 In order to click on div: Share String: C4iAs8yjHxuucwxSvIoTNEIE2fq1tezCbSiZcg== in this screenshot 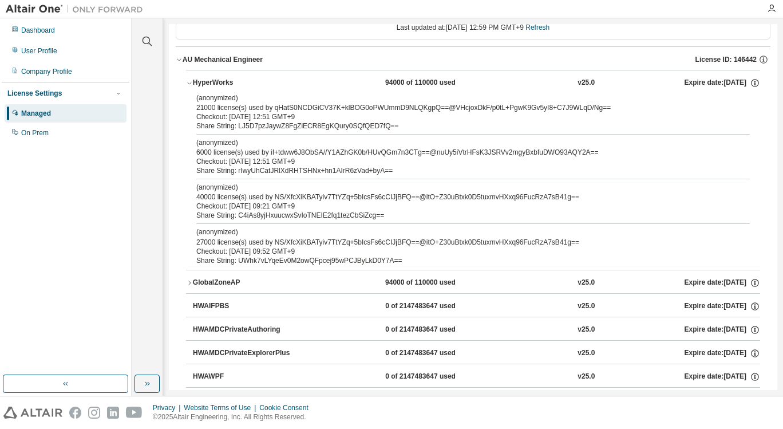, I will do `click(459, 215)`.